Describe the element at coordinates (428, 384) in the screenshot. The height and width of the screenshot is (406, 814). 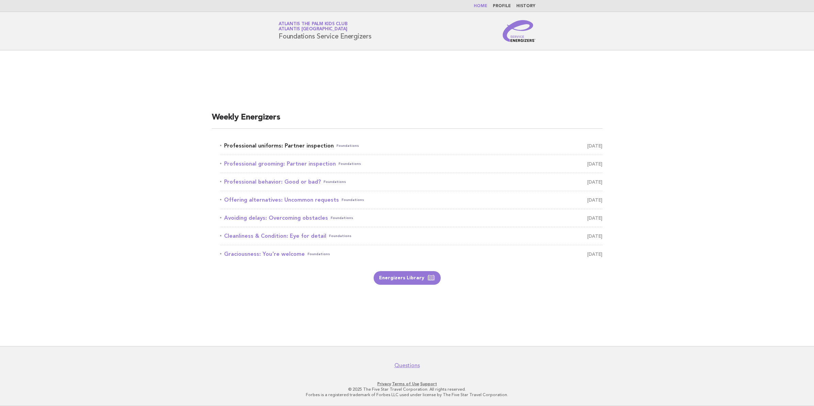
I see `a: Support` at that location.